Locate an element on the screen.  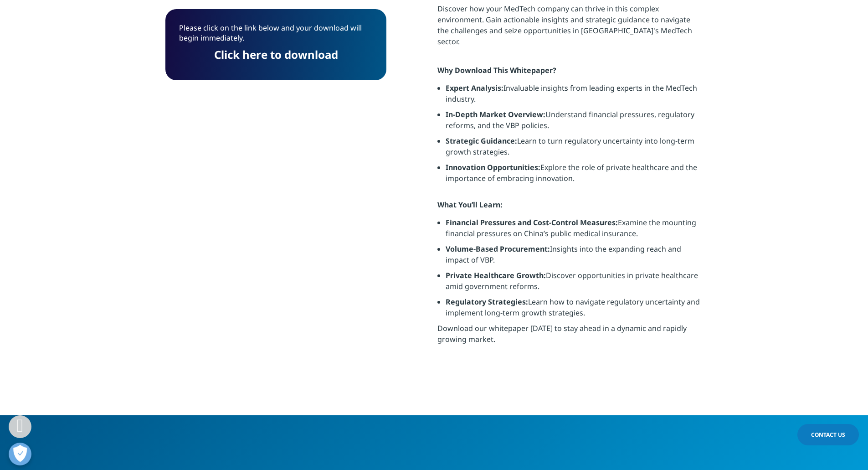
span: Contact Us is located at coordinates (828, 435).